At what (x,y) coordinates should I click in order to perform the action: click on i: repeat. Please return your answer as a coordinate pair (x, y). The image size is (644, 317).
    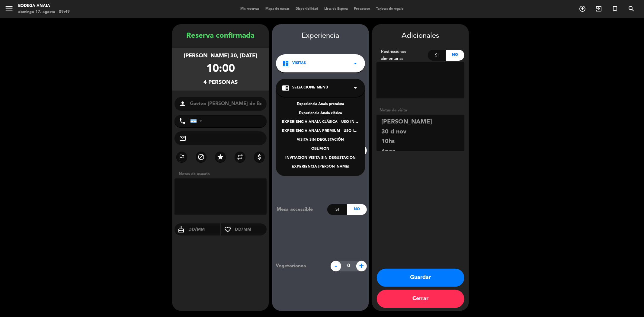
    Looking at the image, I should click on (240, 157).